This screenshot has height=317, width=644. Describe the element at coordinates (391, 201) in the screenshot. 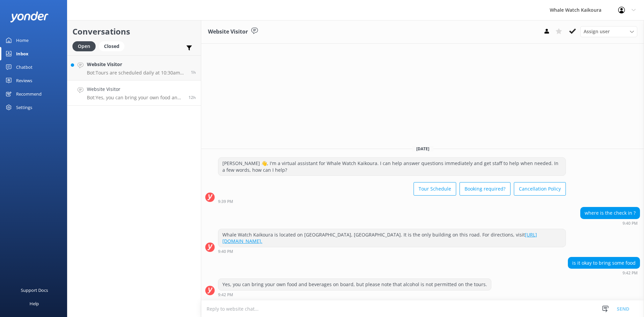

I see `div: Sep 06 2025 09:39pm (UTC +12:00) Pacific/Auckland` at that location.